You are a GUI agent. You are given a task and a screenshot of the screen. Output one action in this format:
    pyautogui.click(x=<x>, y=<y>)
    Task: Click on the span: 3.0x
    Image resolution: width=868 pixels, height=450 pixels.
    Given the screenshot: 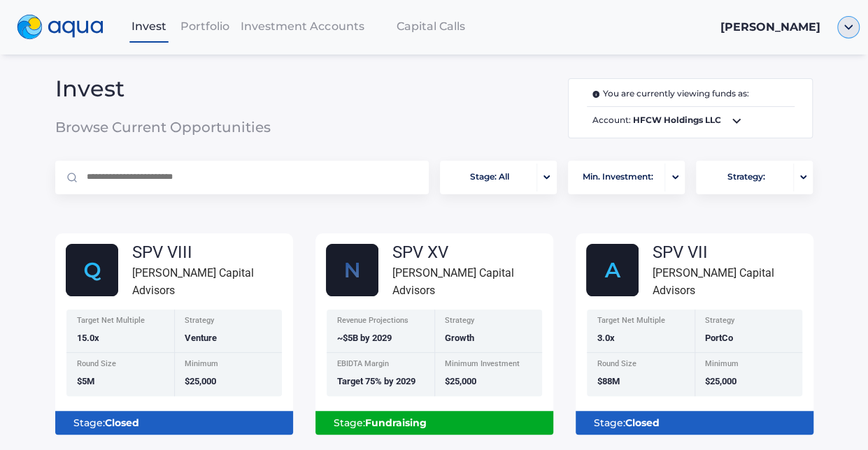 What is the action you would take?
    pyautogui.click(x=606, y=338)
    